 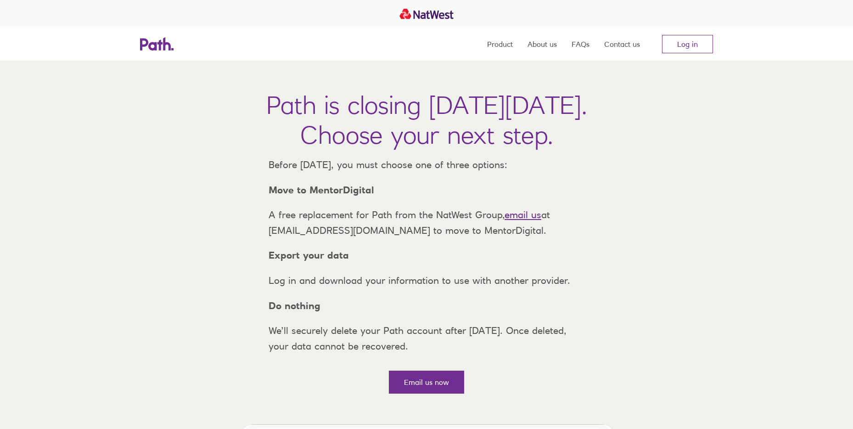 I want to click on strong: Export your data, so click(x=309, y=255).